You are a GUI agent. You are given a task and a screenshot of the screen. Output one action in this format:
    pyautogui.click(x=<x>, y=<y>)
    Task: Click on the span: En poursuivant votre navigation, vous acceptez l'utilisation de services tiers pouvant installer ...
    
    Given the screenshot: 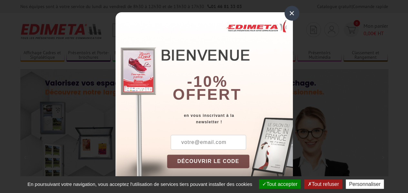 What is the action you would take?
    pyautogui.click(x=140, y=184)
    